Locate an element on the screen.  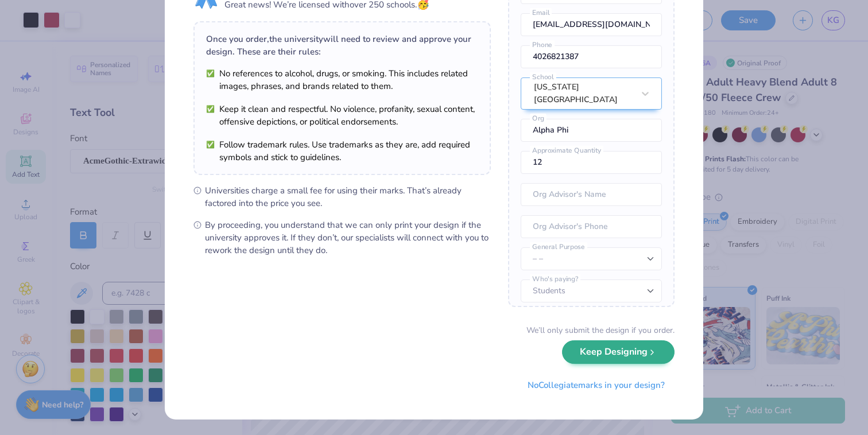
li: No references to alcohol, drugs, or smoking. This includes related images, phrases, and brands re... is located at coordinates (342, 80).